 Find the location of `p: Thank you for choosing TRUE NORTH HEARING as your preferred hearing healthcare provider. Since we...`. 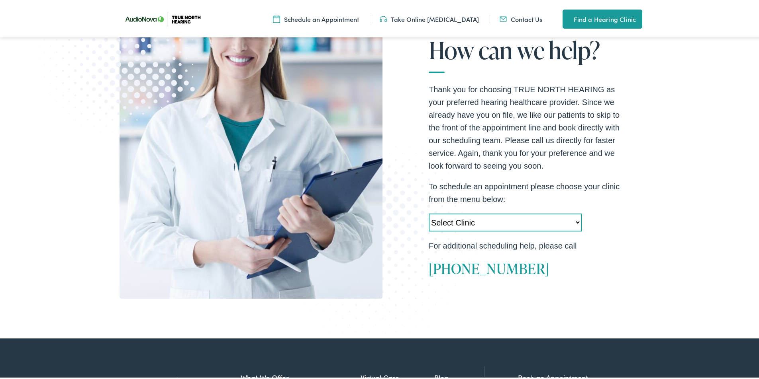

p: Thank you for choosing TRUE NORTH HEARING as your preferred hearing healthcare provider. Since we... is located at coordinates (524, 126).